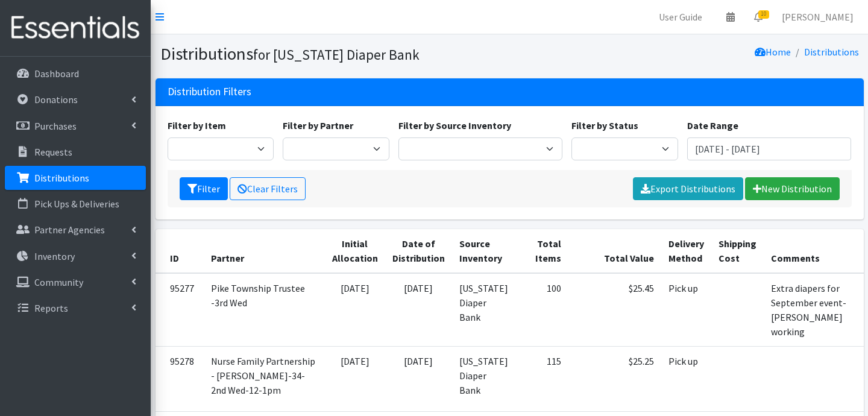 The height and width of the screenshot is (416, 868). Describe the element at coordinates (75, 100) in the screenshot. I see `a: Donations` at that location.